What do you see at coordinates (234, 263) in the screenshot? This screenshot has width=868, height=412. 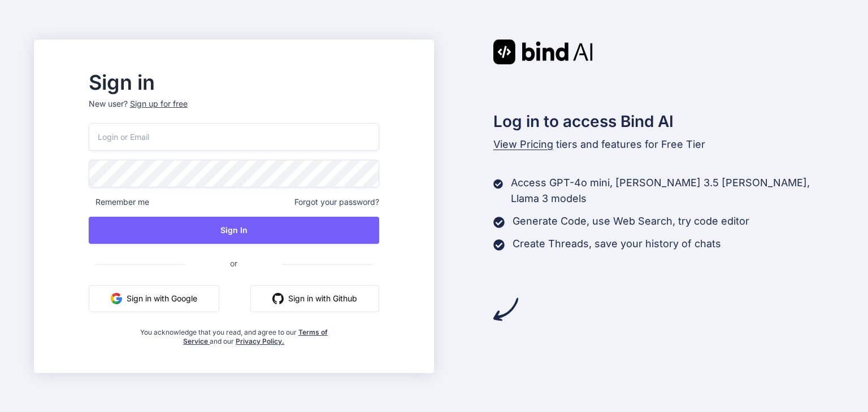 I see `span: or` at bounding box center [234, 263].